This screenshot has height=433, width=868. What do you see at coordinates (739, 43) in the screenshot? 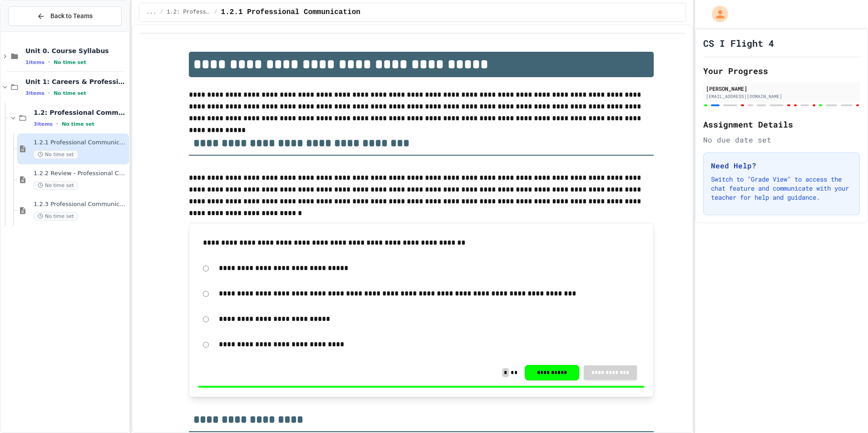
I see `h1: CS I Flight 4` at bounding box center [739, 43].